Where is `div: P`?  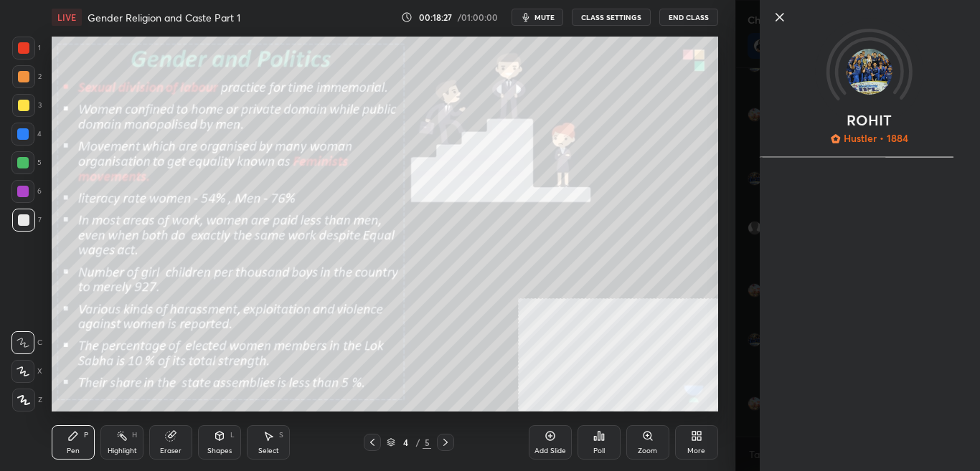 div: P is located at coordinates (86, 435).